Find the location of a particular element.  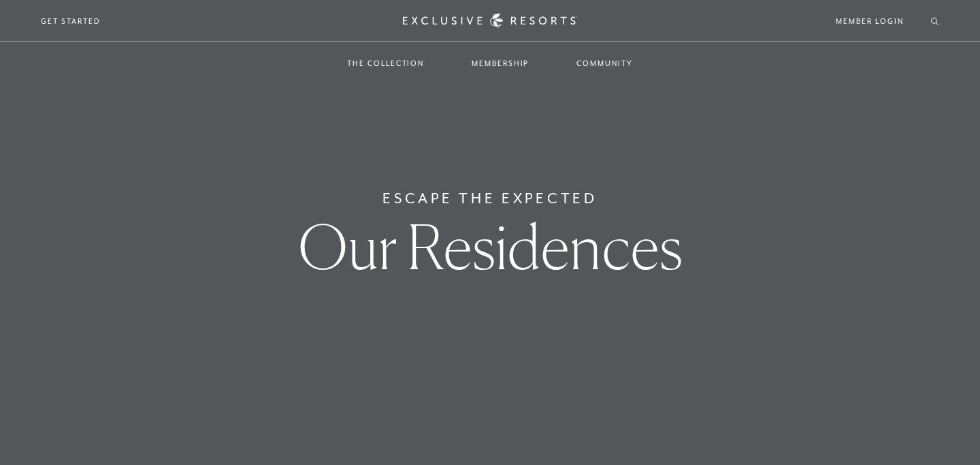

a: The Collection is located at coordinates (385, 63).